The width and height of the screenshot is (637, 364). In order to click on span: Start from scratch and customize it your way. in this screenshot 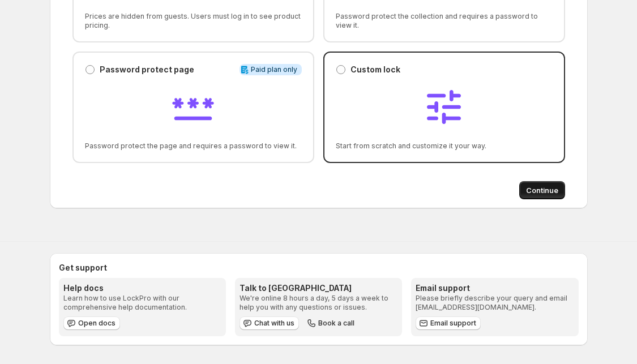, I will do `click(444, 146)`.